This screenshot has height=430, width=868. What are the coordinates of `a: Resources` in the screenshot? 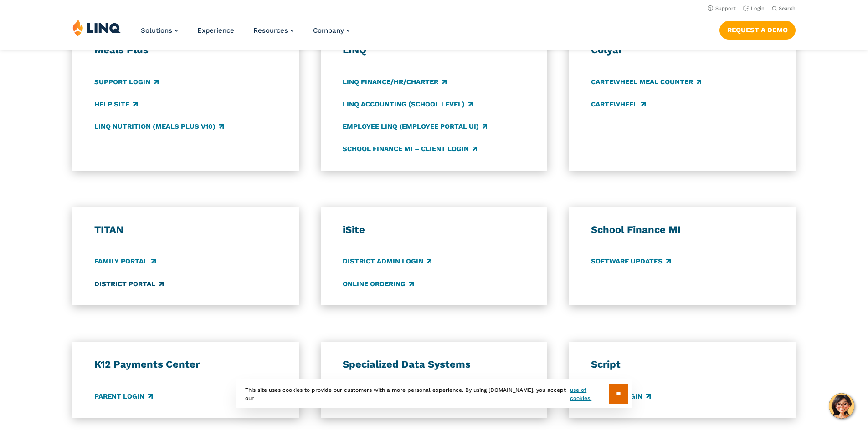 It's located at (273, 30).